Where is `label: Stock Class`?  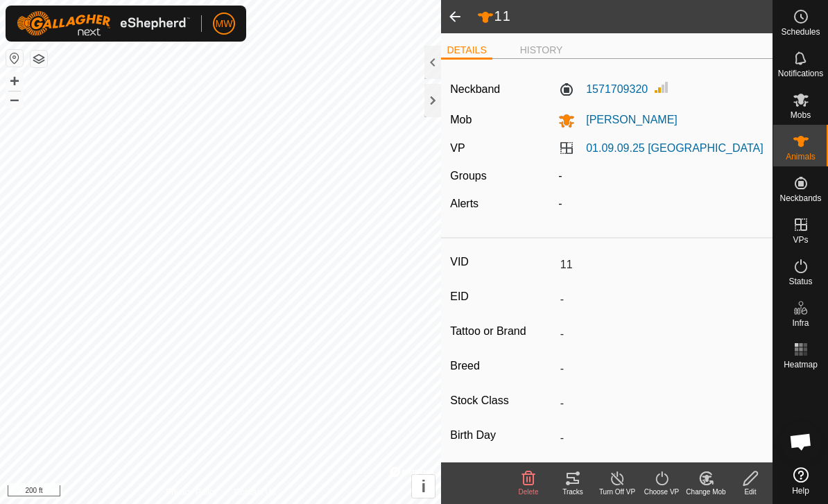 label: Stock Class is located at coordinates (502, 401).